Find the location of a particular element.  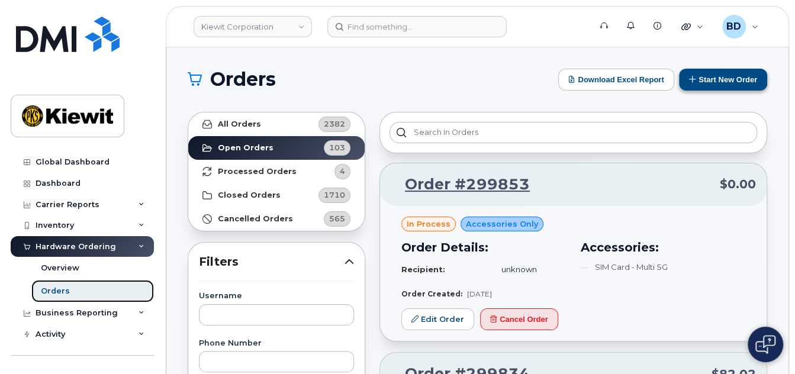

h3: Accessories: is located at coordinates (663, 247).